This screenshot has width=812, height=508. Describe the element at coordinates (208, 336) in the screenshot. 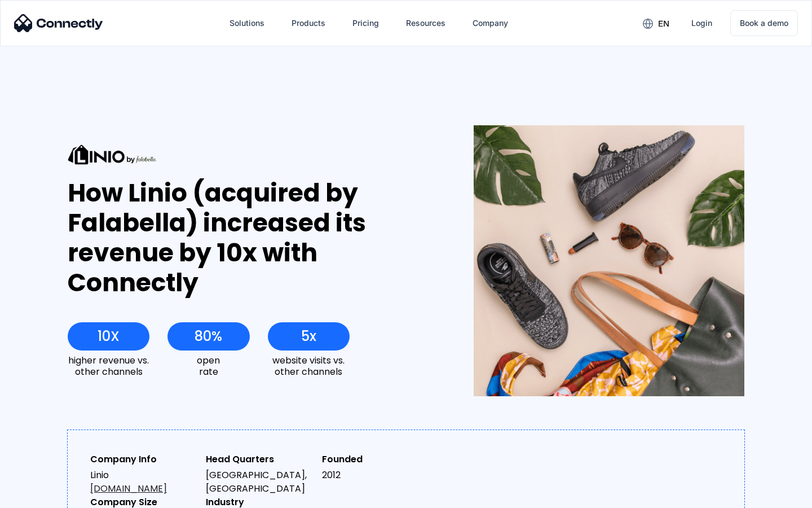

I see `div: 80%` at that location.